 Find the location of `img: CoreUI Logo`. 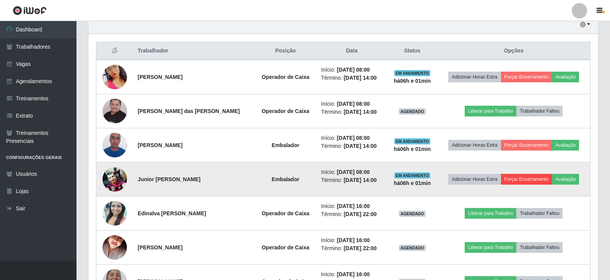

img: CoreUI Logo is located at coordinates (29, 10).